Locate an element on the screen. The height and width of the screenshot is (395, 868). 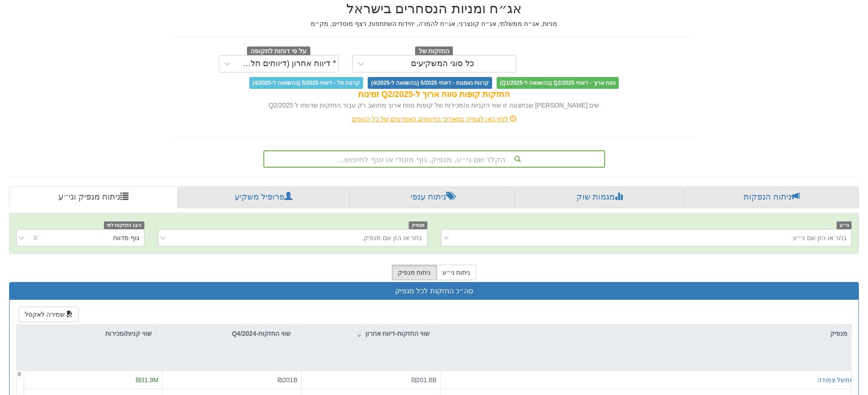
span: ₪201.8B is located at coordinates (424, 379).